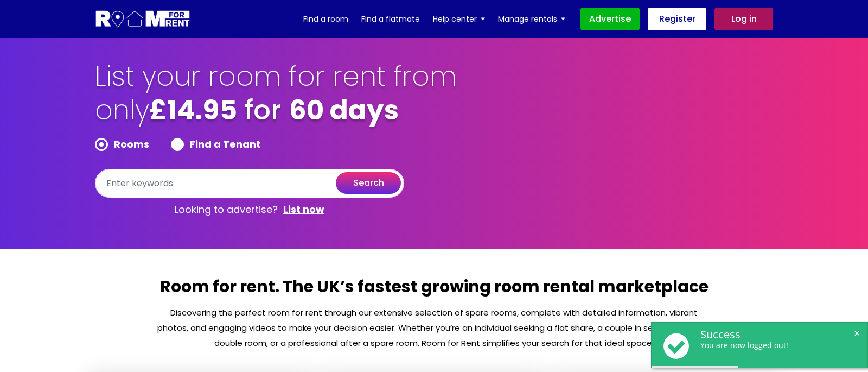 This screenshot has height=372, width=868. Describe the element at coordinates (304, 209) in the screenshot. I see `a: List now` at that location.